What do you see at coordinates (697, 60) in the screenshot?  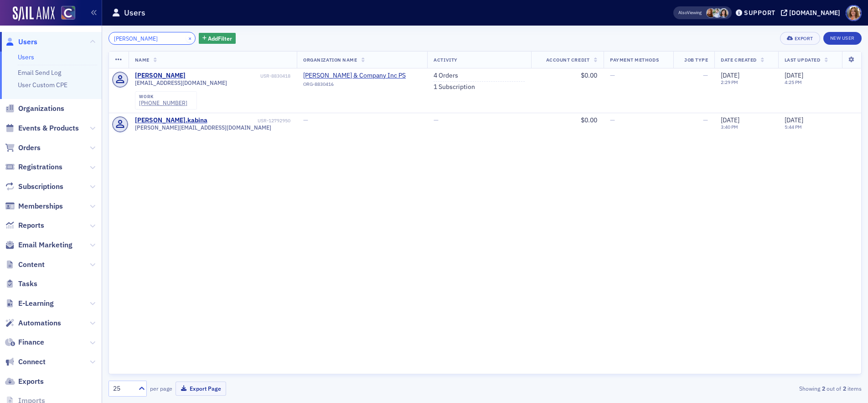 I see `span: Job Type` at bounding box center [697, 60].